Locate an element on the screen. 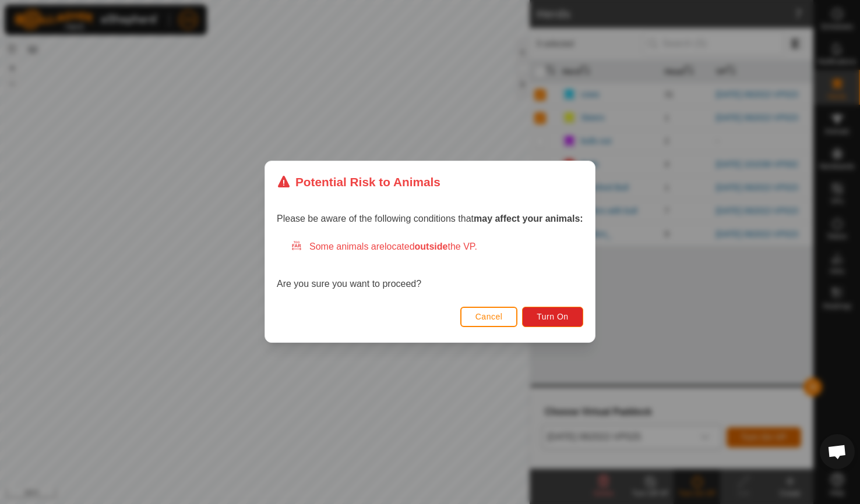  strong: may affect your animals: is located at coordinates (528, 219).